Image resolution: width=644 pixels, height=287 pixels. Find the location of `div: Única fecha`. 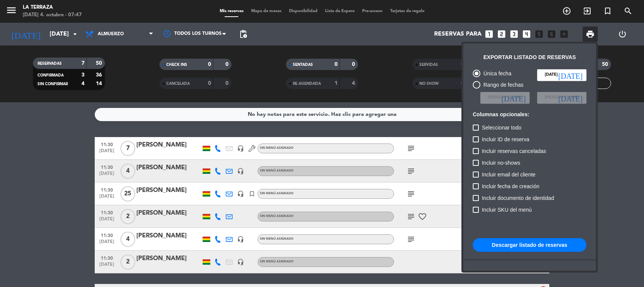

div: Única fecha is located at coordinates (496, 74).